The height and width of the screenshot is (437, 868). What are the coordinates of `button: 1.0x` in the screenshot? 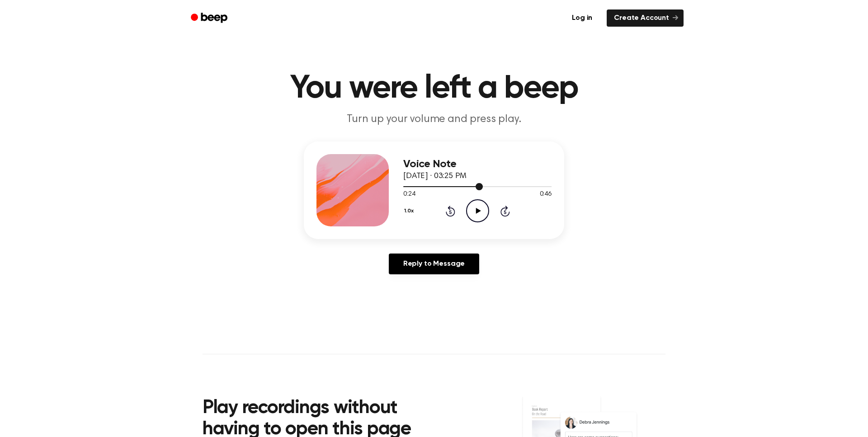 It's located at (410, 211).